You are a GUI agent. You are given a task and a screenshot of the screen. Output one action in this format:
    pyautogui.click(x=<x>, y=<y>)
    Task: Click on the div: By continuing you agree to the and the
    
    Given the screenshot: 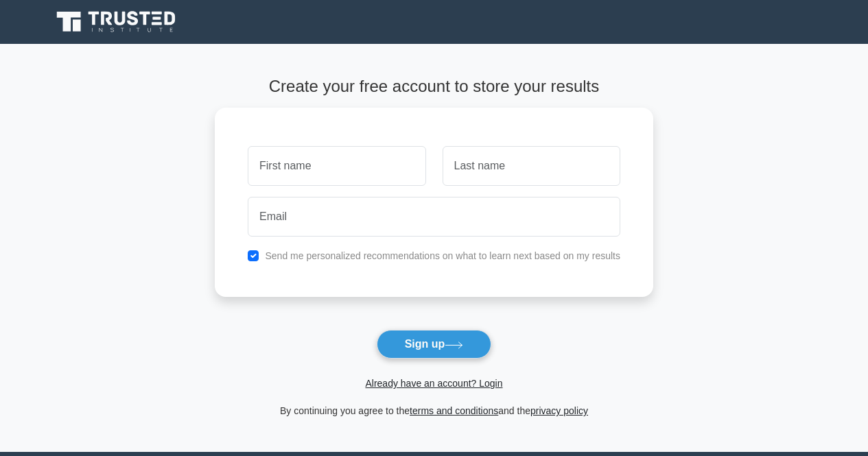 What is the action you would take?
    pyautogui.click(x=434, y=411)
    